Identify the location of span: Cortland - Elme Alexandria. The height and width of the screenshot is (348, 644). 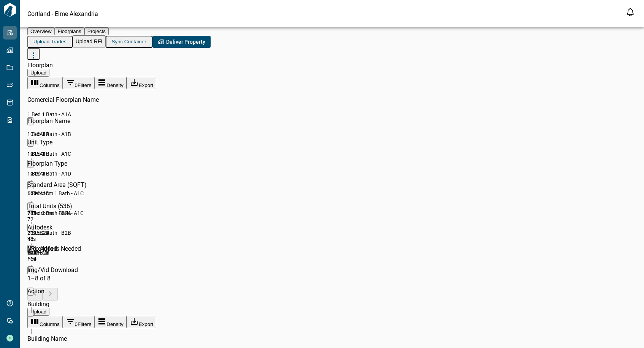
(62, 14).